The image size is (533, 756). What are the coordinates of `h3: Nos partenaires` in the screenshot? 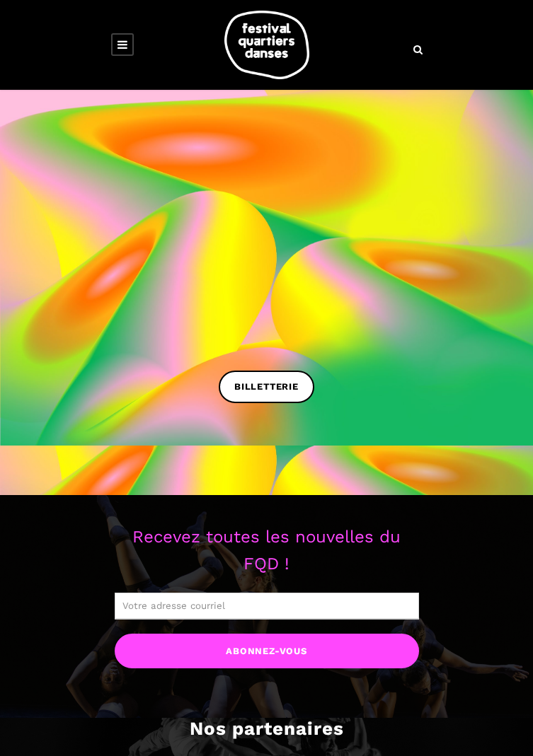 It's located at (266, 735).